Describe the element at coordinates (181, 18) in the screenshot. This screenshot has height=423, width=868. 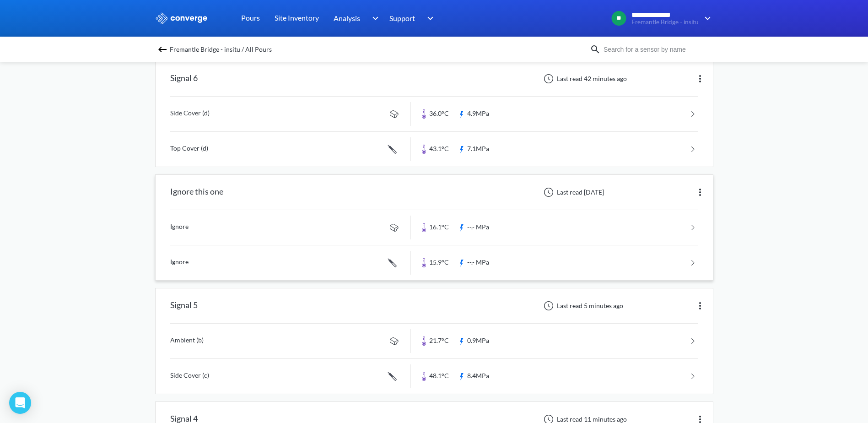
I see `img: logo_ewhite.svg` at that location.